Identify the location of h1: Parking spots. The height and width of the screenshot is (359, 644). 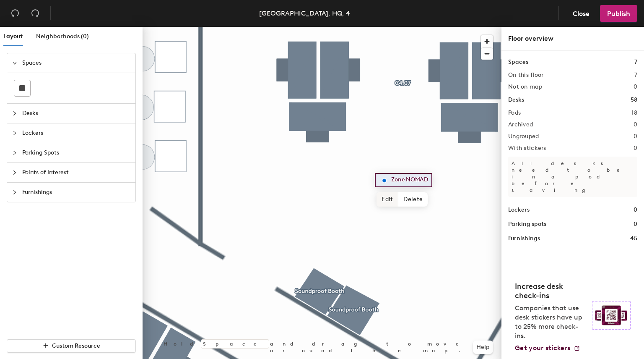
(527, 224).